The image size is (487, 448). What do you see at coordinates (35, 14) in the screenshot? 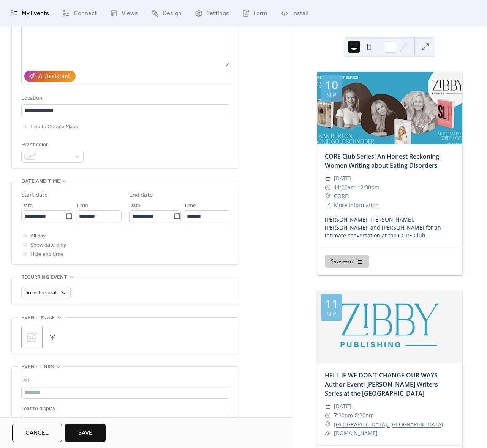
I see `span: My Events` at bounding box center [35, 14].